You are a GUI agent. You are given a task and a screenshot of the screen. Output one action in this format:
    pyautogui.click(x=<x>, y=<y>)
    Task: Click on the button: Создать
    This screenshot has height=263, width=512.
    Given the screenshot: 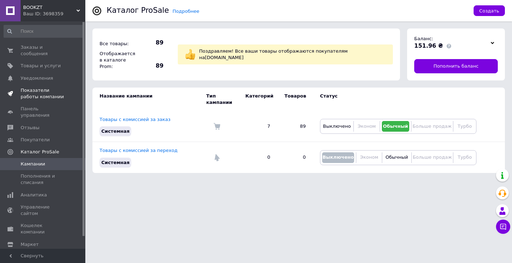 What is the action you would take?
    pyautogui.click(x=489, y=11)
    